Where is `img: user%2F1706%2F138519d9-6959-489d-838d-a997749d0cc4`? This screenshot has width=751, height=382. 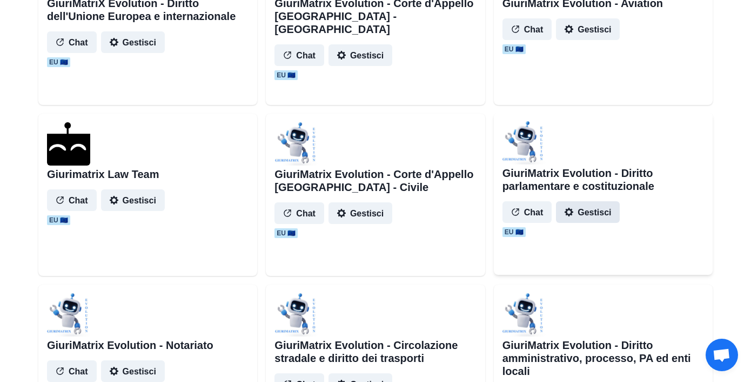
img: user%2F1706%2F138519d9-6959-489d-838d-a997749d0cc4 is located at coordinates (524, 315).